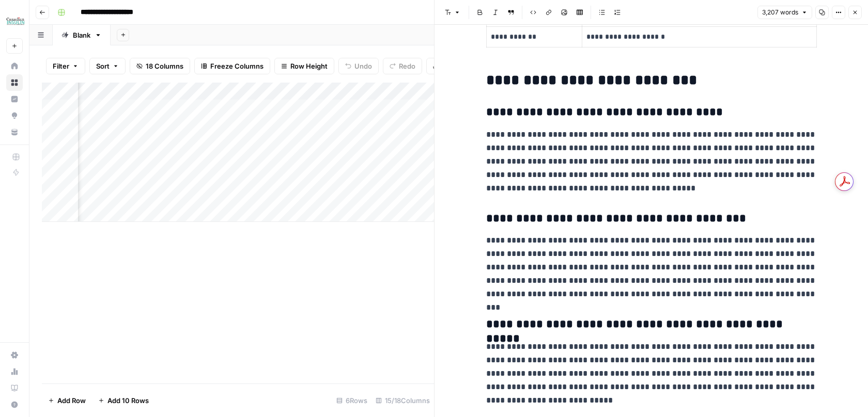 This screenshot has height=417, width=868. I want to click on span: 18 Columns, so click(164, 66).